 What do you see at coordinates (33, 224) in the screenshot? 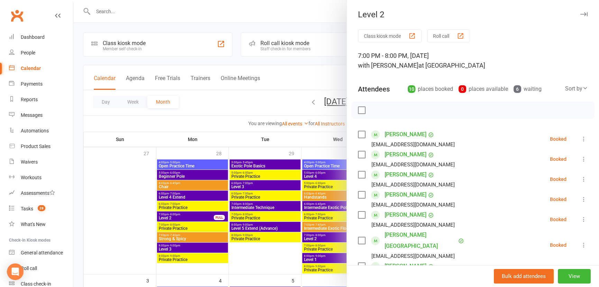
I see `div: What's New` at bounding box center [33, 224].